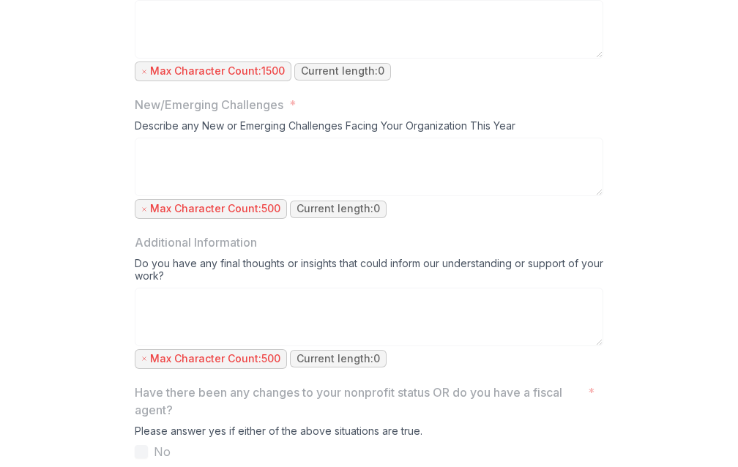  What do you see at coordinates (218, 71) in the screenshot?
I see `p: Max Character Count: 1500` at bounding box center [218, 71].